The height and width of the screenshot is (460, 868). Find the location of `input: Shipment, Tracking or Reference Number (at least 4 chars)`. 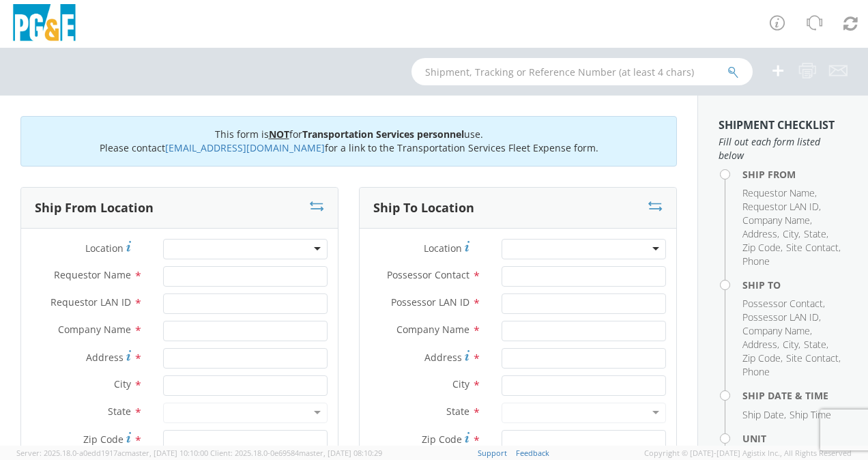

input: Shipment, Tracking or Reference Number (at least 4 chars) is located at coordinates (582, 71).